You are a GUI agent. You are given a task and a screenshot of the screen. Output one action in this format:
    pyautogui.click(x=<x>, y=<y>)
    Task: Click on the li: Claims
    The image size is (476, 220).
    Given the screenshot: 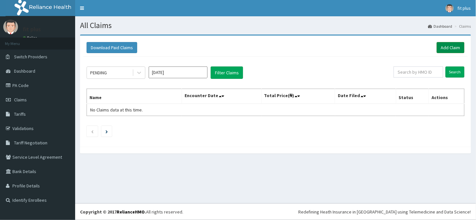 What is the action you would take?
    pyautogui.click(x=462, y=26)
    